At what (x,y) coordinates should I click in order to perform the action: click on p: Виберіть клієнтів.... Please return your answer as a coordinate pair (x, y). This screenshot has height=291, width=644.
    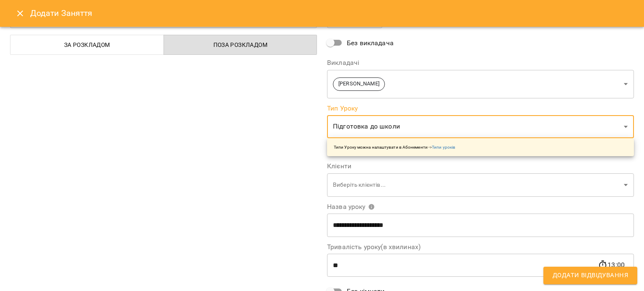
    Looking at the image, I should click on (477, 185).